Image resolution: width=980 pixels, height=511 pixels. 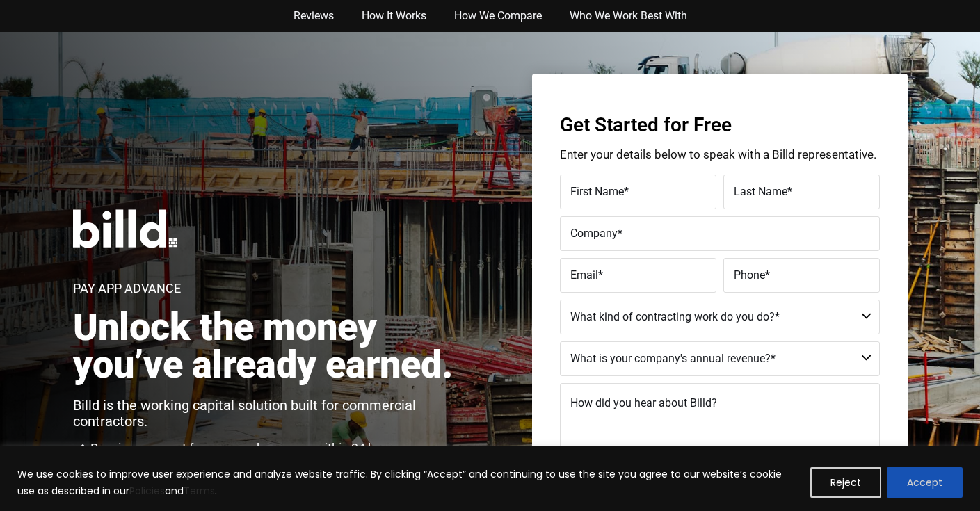 I want to click on span: Phone, so click(x=749, y=275).